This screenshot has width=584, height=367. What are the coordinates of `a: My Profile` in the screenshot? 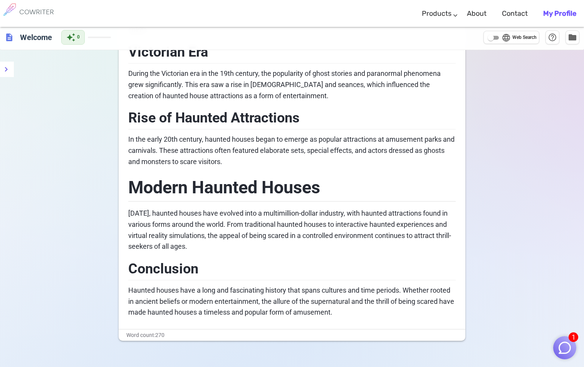 It's located at (560, 13).